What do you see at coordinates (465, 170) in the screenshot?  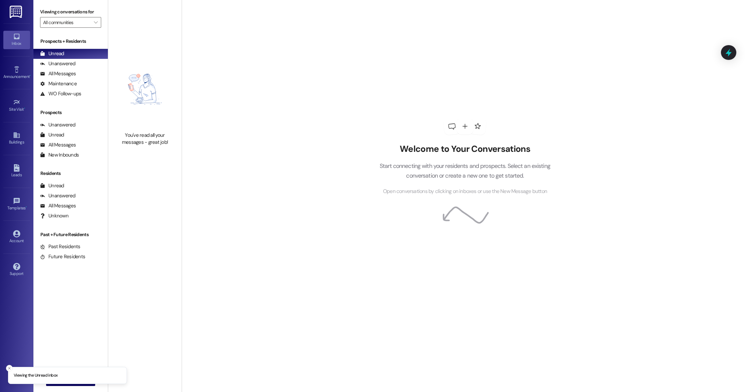 I see `p: Start connecting with your residents and prospects. Select an existing conversation or create a n...` at bounding box center [465, 170].